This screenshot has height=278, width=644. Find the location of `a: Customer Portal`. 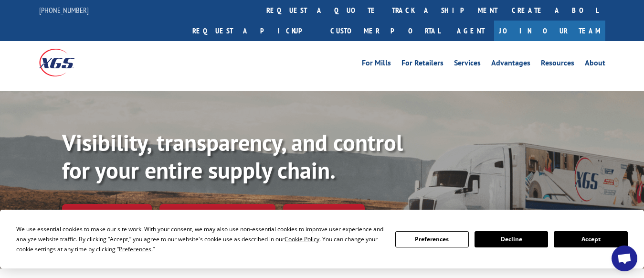

a: Customer Portal is located at coordinates (385, 31).